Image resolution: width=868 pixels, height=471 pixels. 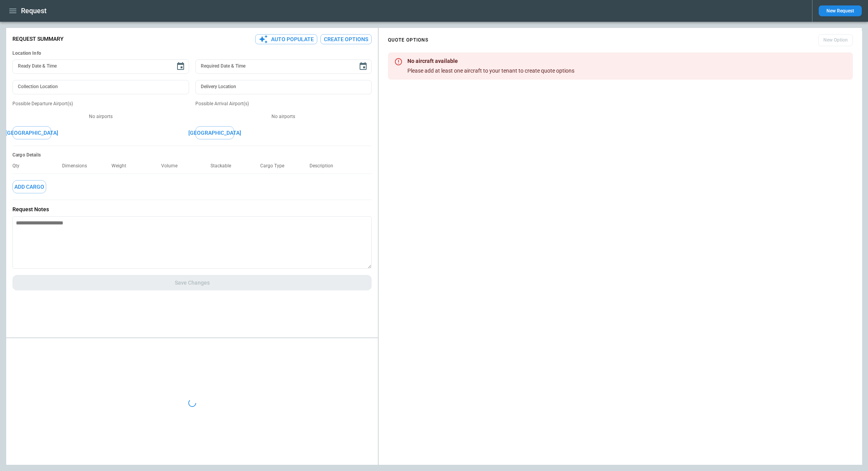 I want to click on p: Weight, so click(x=122, y=166).